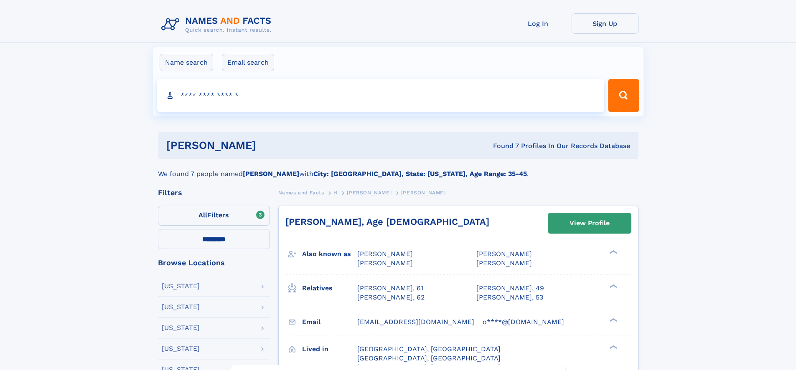  I want to click on label: Email search, so click(248, 63).